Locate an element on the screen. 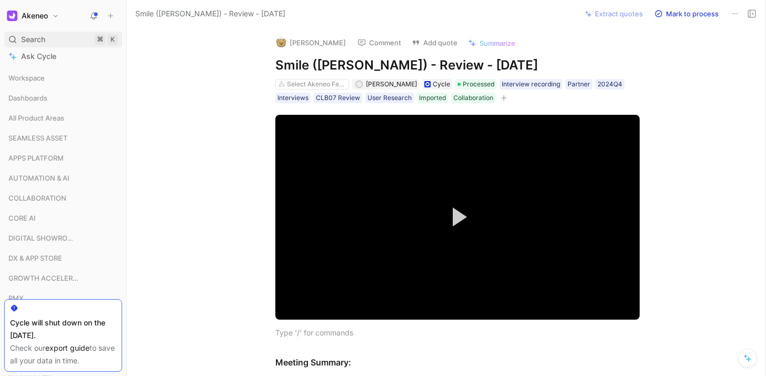 This screenshot has height=376, width=766. button: Comment is located at coordinates (379, 43).